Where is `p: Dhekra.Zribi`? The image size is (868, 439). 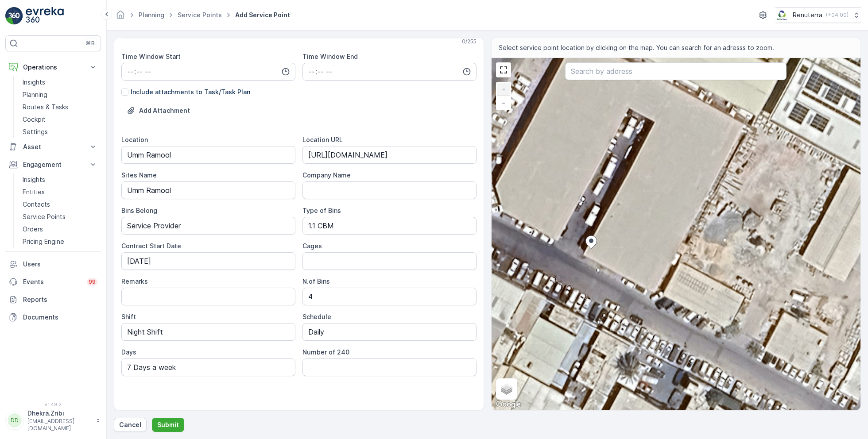
p: Dhekra.Zribi is located at coordinates (59, 413).